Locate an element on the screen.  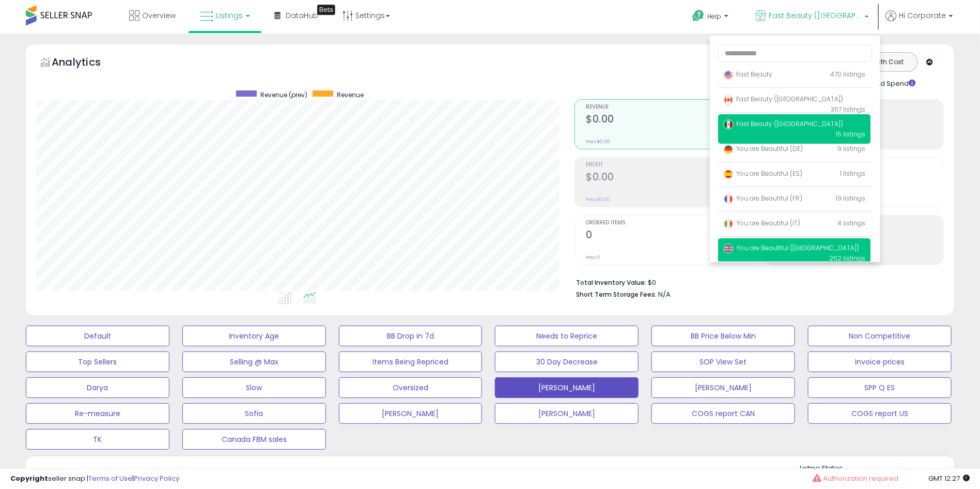
span: 19 listings is located at coordinates (850, 198).